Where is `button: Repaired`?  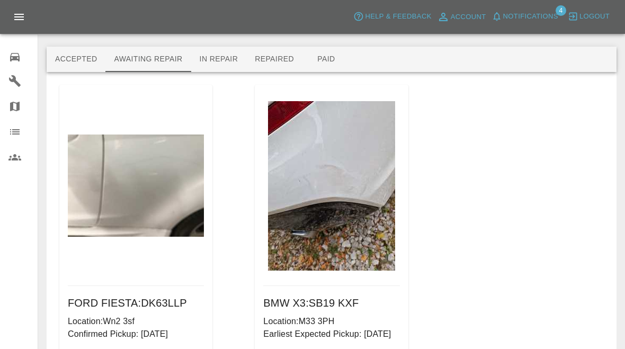
button: Repaired is located at coordinates (275, 59).